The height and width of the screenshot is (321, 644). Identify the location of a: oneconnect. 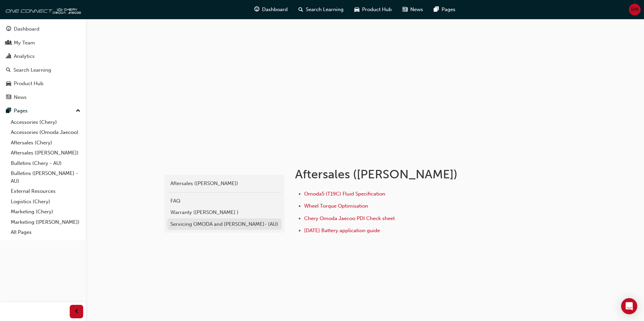
(42, 9).